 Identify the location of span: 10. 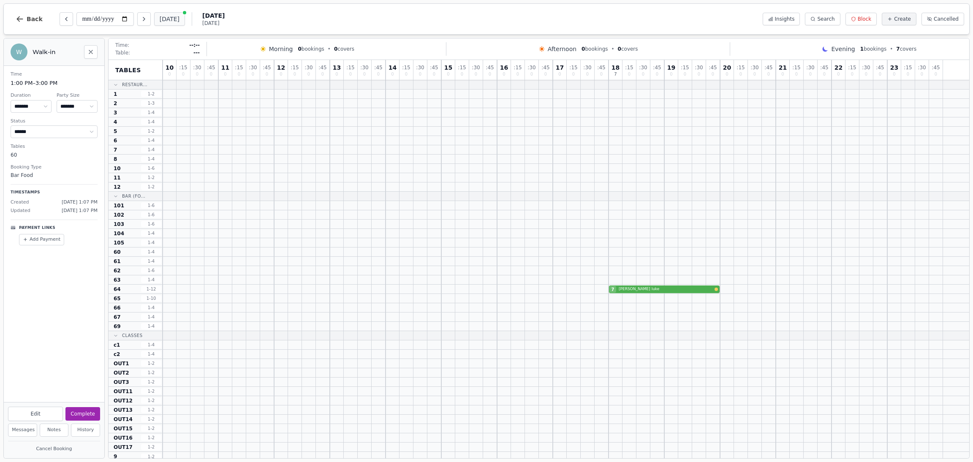
(117, 168).